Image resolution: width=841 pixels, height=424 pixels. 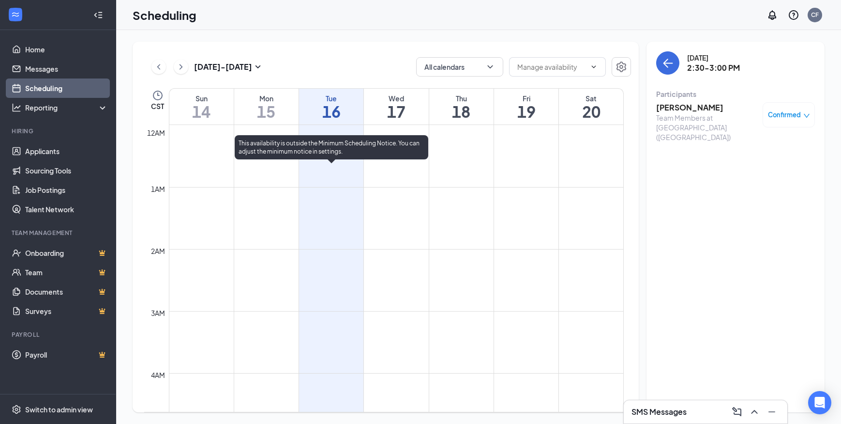 I want to click on a: September 17, 2025, so click(x=396, y=106).